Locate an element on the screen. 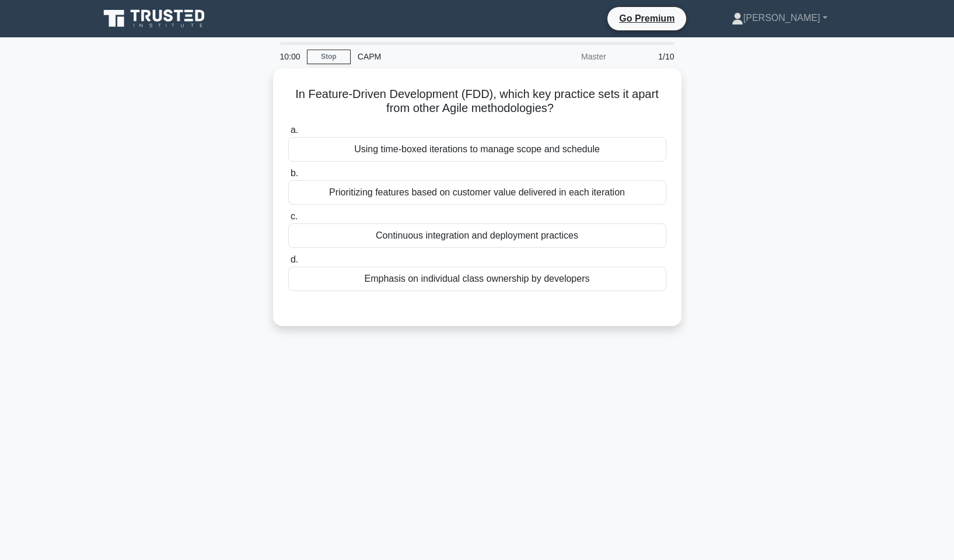 The height and width of the screenshot is (560, 954). div: 10:00 is located at coordinates (290, 57).